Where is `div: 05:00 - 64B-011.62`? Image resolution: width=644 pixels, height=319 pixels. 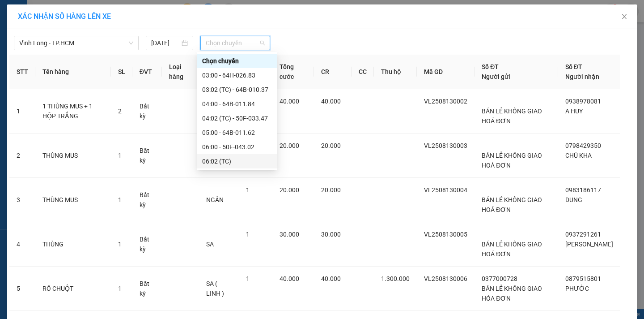
div: 05:00 - 64B-011.62 is located at coordinates (237, 133).